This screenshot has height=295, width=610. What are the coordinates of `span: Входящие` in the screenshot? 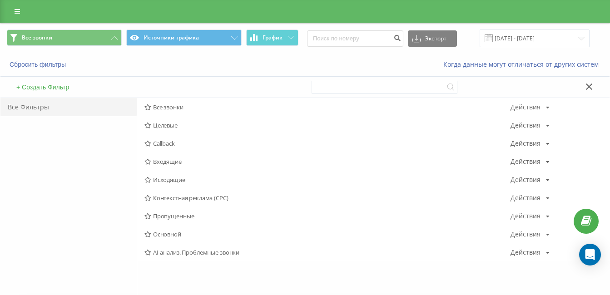 It's located at (328, 162).